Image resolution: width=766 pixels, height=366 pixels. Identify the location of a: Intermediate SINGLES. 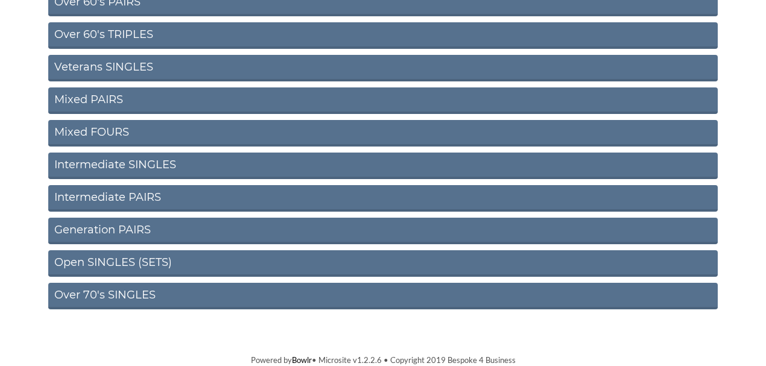
(383, 166).